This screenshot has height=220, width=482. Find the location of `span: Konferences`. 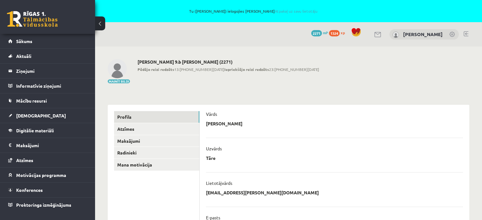

span: Konferences is located at coordinates (29, 190).